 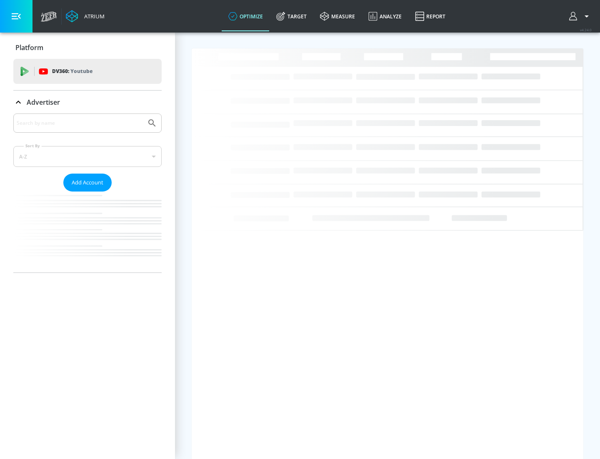 What do you see at coordinates (29, 48) in the screenshot?
I see `p: Platform` at bounding box center [29, 48].